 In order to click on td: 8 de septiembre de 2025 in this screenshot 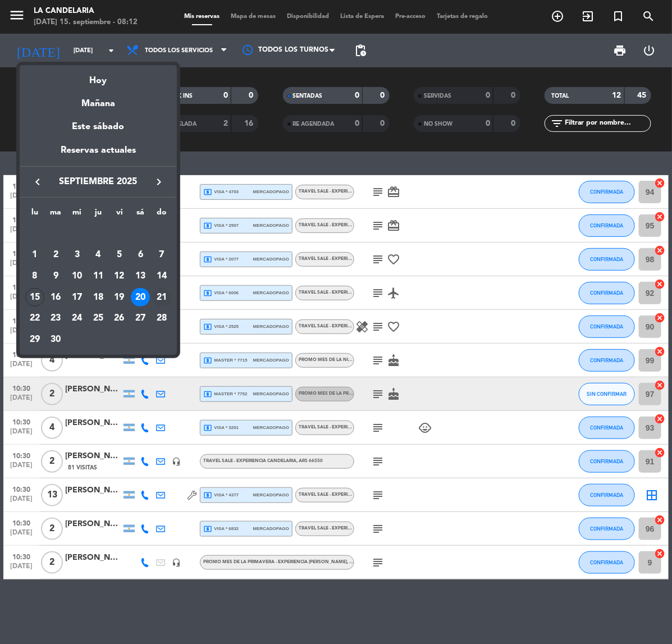, I will do `click(34, 276)`.